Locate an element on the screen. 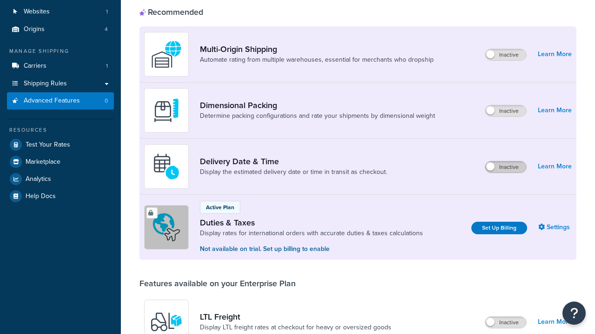 The height and width of the screenshot is (334, 595). span: Websites is located at coordinates (37, 12).